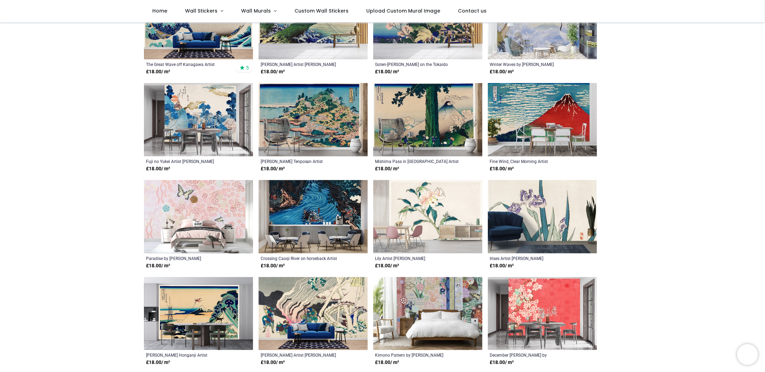 Image resolution: width=765 pixels, height=372 pixels. What do you see at coordinates (313, 217) in the screenshot?
I see `img: Crossing Caoqi River on horseback Wall Mural Artist Utagawa Kuniyoshi` at bounding box center [313, 217].